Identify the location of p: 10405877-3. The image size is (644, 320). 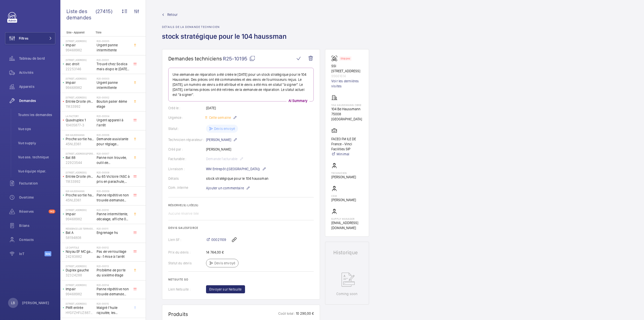
(80, 125).